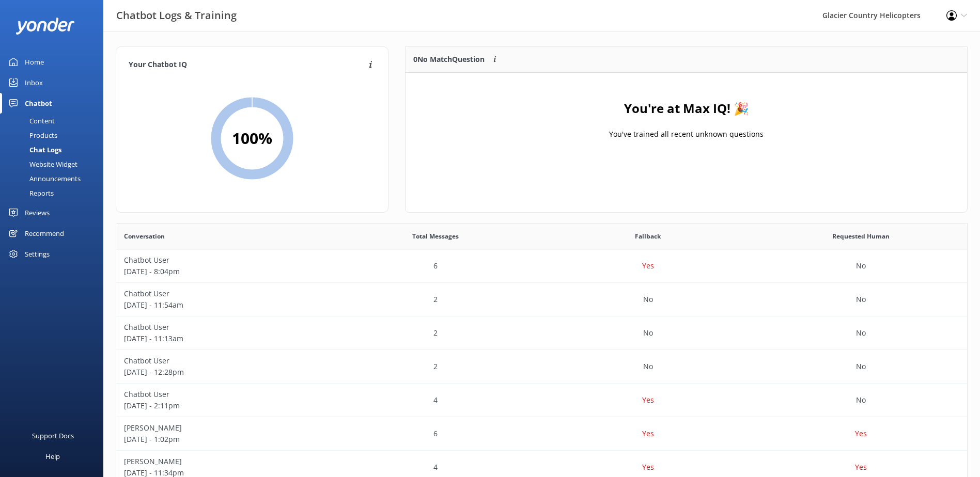 The width and height of the screenshot is (980, 477). What do you see at coordinates (42, 164) in the screenshot?
I see `div: Website Widget` at bounding box center [42, 164].